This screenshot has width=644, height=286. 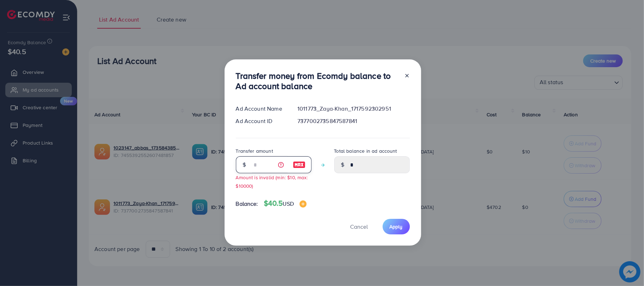 I want to click on label: Total balance in ad account, so click(x=366, y=151).